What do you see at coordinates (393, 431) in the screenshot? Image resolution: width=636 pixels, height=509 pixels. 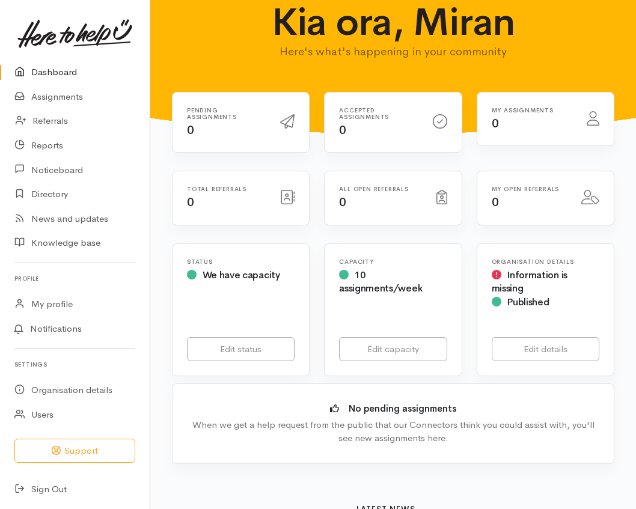 I see `div: When we get a help request from the public that our Connectors think you could assist with, you'l...` at bounding box center [393, 431].